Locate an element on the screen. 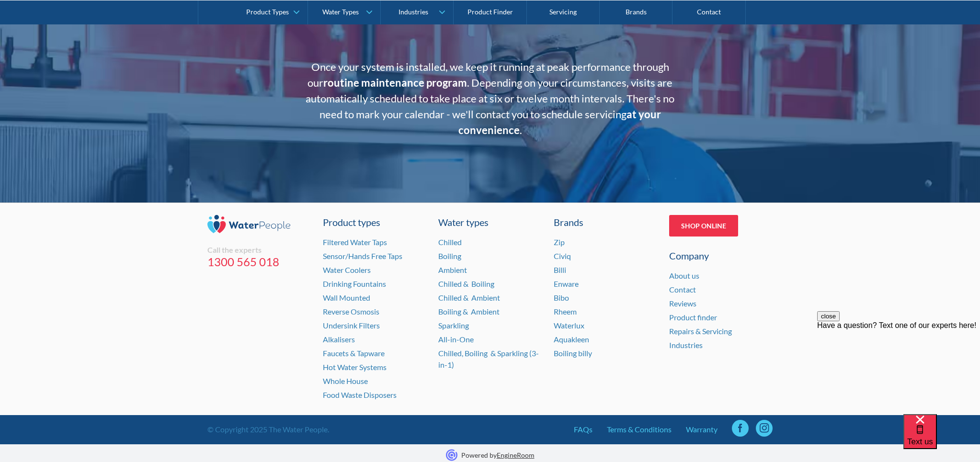  a: EngineRoom is located at coordinates (515, 455).